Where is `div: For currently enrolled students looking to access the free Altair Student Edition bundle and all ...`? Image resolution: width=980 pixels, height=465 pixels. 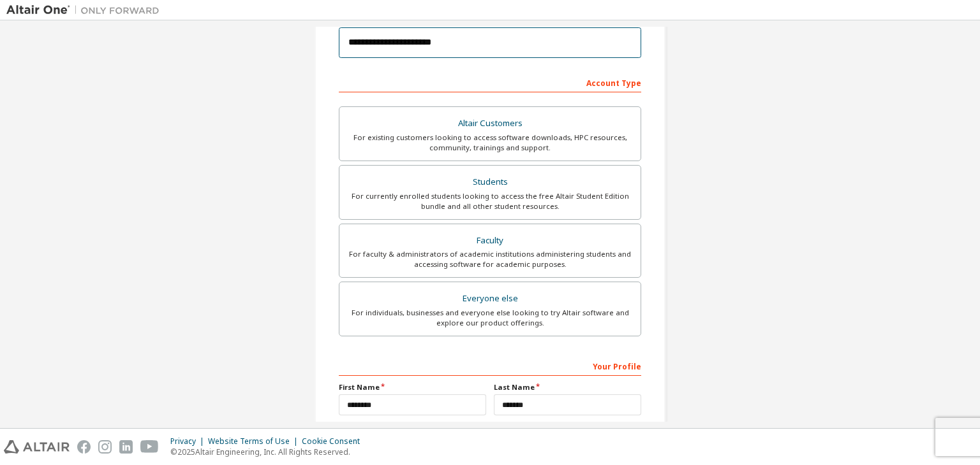 div: For currently enrolled students looking to access the free Altair Student Edition bundle and all ... is located at coordinates (490, 202).